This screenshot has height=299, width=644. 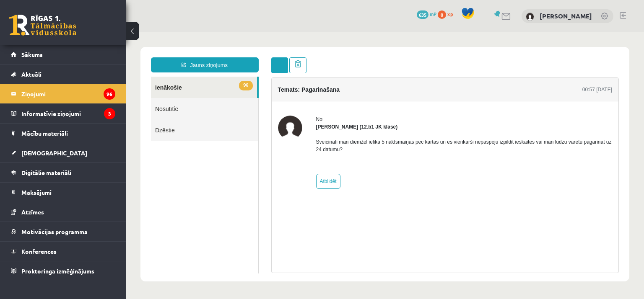 What do you see at coordinates (58, 271) in the screenshot?
I see `span: Proktoringa izmēģinājums` at bounding box center [58, 271].